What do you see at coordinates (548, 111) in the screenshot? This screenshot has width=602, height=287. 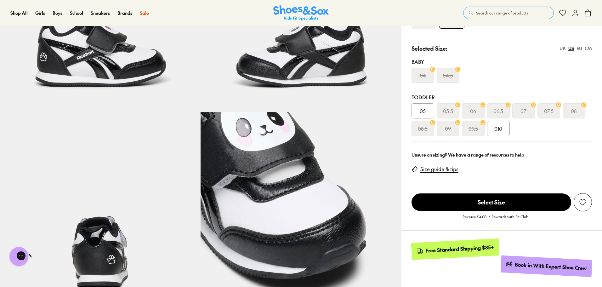 I see `s: 07.5` at bounding box center [548, 111].